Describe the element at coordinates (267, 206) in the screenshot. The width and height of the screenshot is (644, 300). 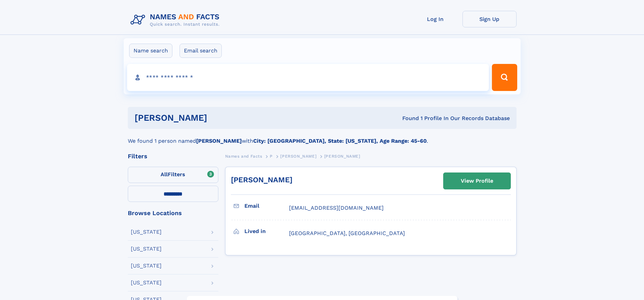
I see `h3: Email` at that location.